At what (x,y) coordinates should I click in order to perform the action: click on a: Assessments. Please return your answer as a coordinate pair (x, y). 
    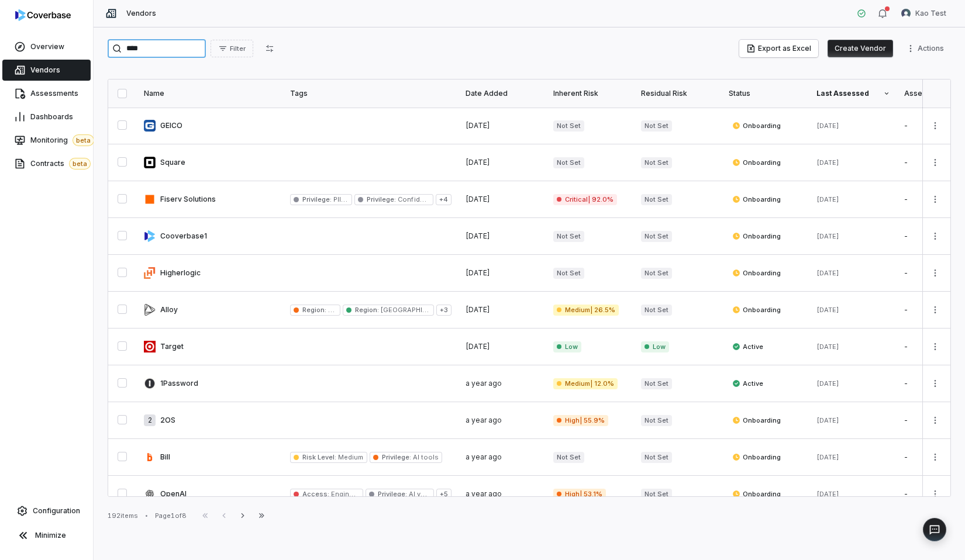
    Looking at the image, I should click on (46, 94).